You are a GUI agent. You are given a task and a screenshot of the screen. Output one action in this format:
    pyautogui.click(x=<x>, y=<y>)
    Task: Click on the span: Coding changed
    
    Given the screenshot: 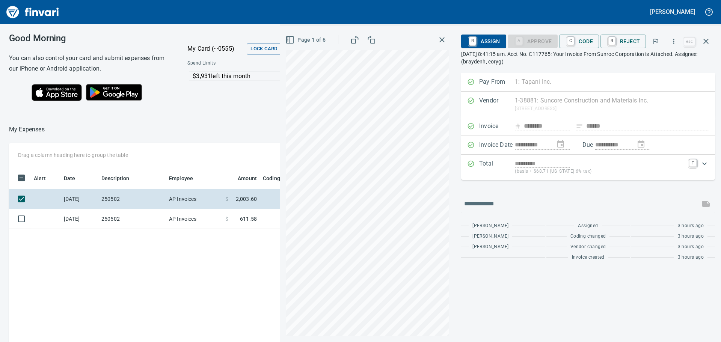 What is the action you would take?
    pyautogui.click(x=588, y=237)
    